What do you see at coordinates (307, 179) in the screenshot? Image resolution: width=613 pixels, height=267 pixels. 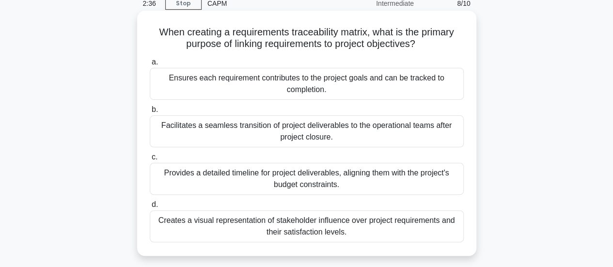 I see `div: Provides a detailed timeline for project deliverables, aligning them with the project's budget co...` at bounding box center [307, 179].